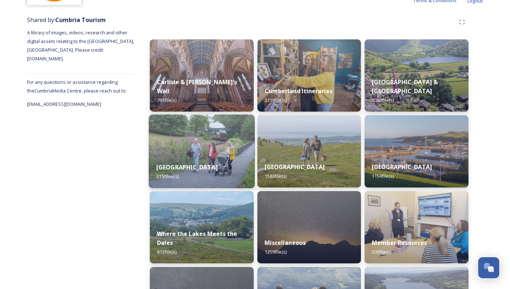  What do you see at coordinates (275, 100) in the screenshot?
I see `span: 2219 file(s)` at bounding box center [275, 100].